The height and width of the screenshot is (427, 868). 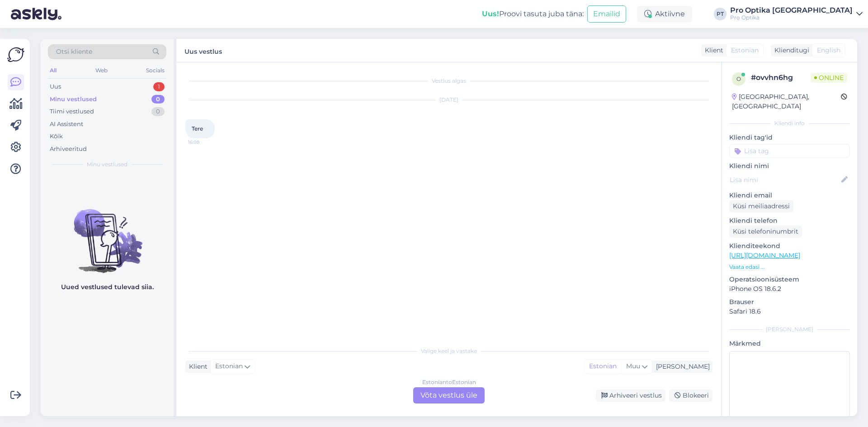 I want to click on input: Lisa nimi, so click(x=784, y=180).